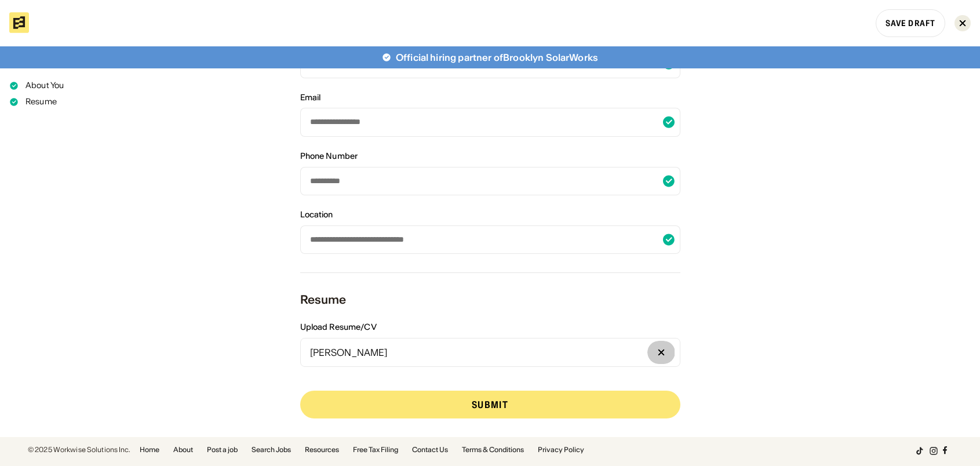 The width and height of the screenshot is (980, 466). What do you see at coordinates (430, 450) in the screenshot?
I see `a: Contact Us` at bounding box center [430, 450].